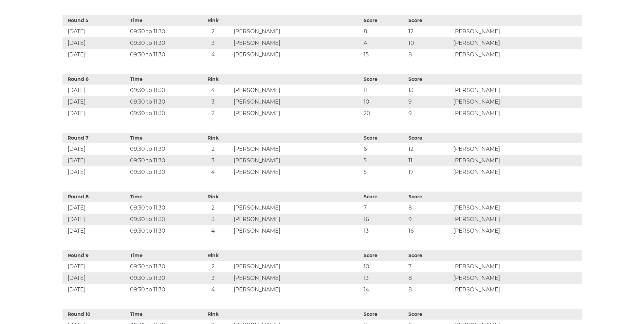  I want to click on th: Round 5, so click(95, 21).